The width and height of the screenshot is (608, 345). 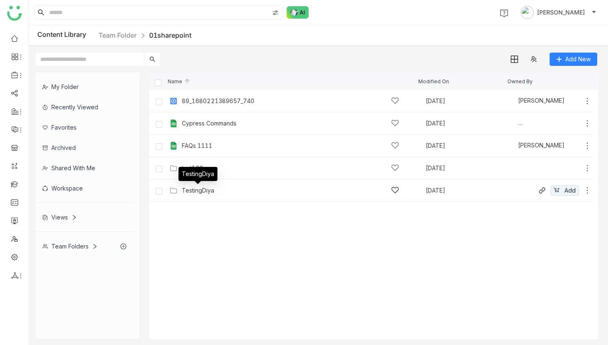 I want to click on img: help.svg, so click(x=504, y=13).